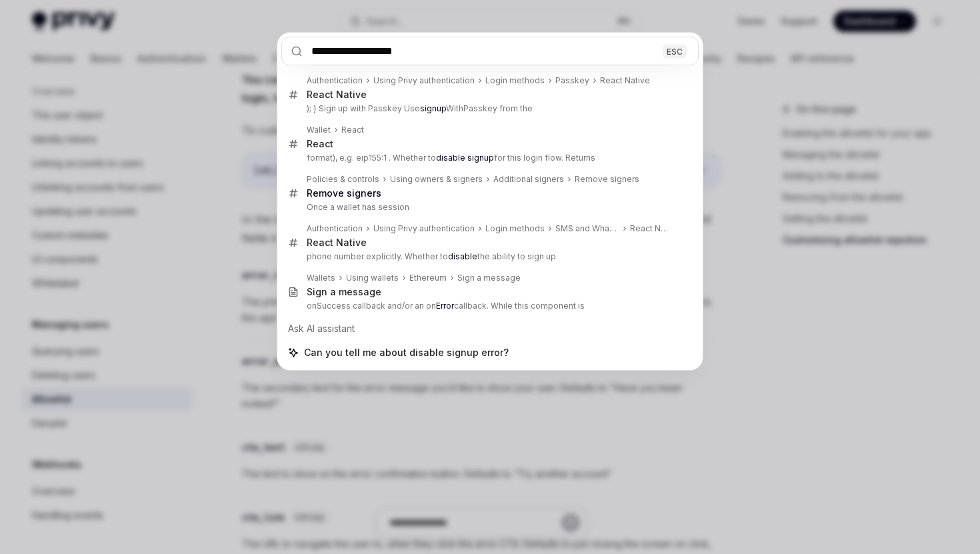 This screenshot has width=980, height=554. I want to click on b: signup, so click(433, 108).